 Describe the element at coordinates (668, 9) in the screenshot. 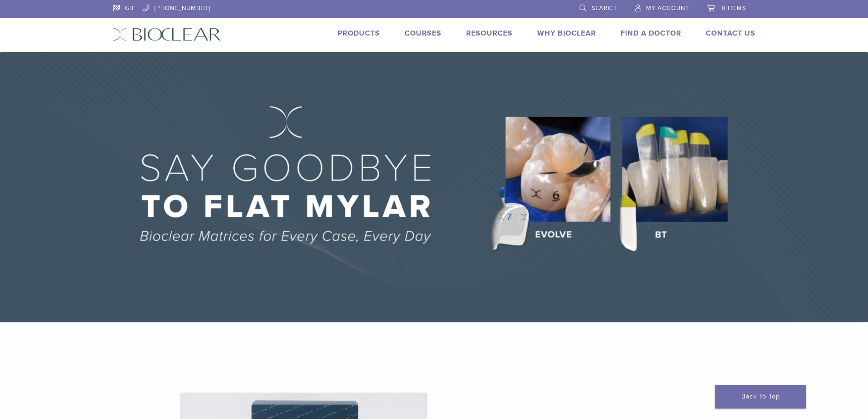

I see `span: My Account` at that location.